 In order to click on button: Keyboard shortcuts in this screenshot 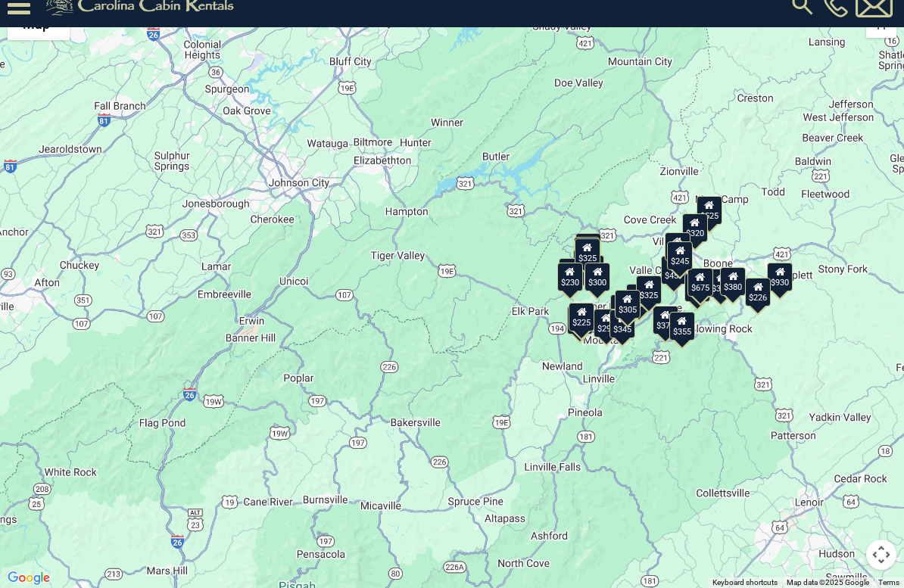, I will do `click(745, 583)`.